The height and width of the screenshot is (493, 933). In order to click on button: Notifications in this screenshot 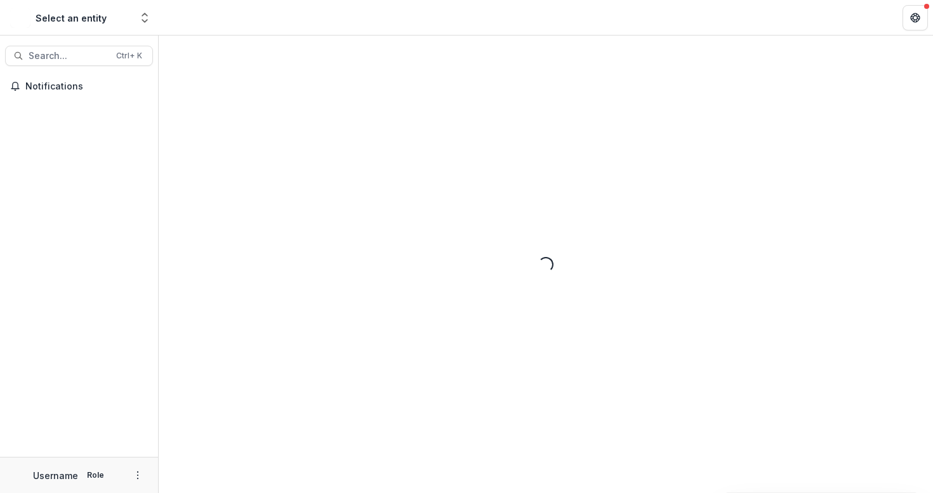, I will do `click(79, 86)`.